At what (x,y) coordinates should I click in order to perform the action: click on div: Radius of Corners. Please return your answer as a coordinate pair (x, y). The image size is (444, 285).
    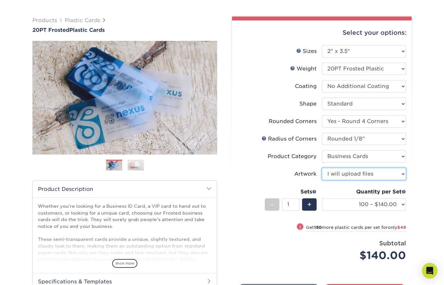
    Looking at the image, I should click on (289, 139).